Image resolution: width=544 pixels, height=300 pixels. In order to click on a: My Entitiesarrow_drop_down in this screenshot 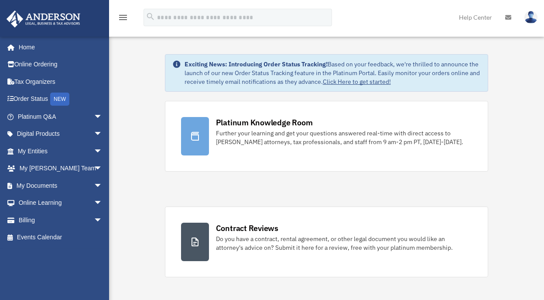, I will do `click(61, 151)`.